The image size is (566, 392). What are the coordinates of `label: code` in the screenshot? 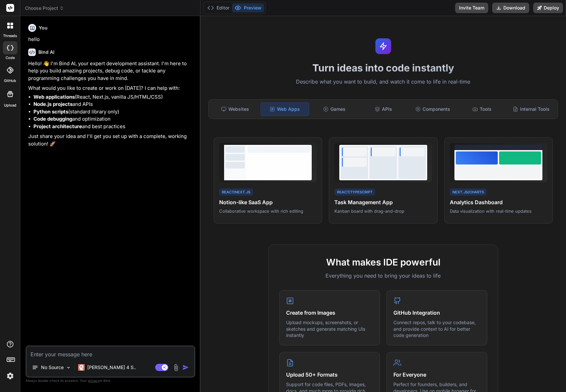 It's located at (10, 57).